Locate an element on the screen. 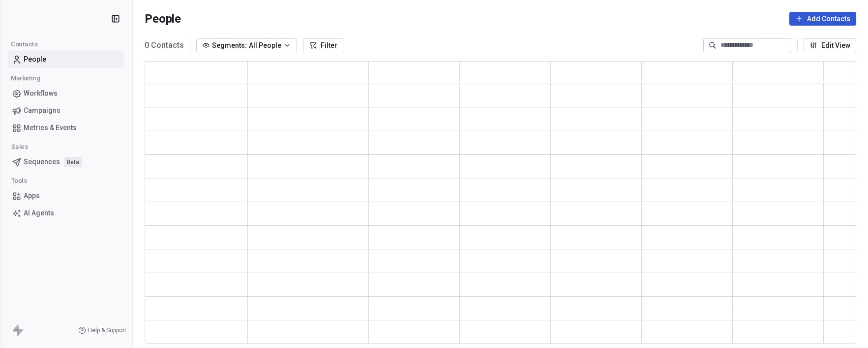 Image resolution: width=868 pixels, height=348 pixels. span: Marketing is located at coordinates (25, 78).